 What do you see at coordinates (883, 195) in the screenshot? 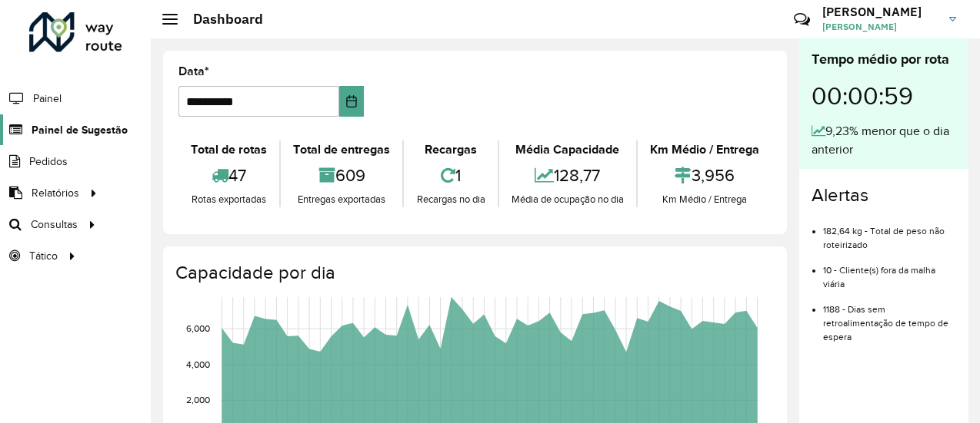
I see `h4: Alertas` at bounding box center [883, 195].